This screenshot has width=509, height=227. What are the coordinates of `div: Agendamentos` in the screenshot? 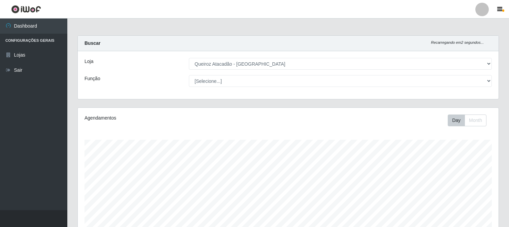 It's located at (166, 118).